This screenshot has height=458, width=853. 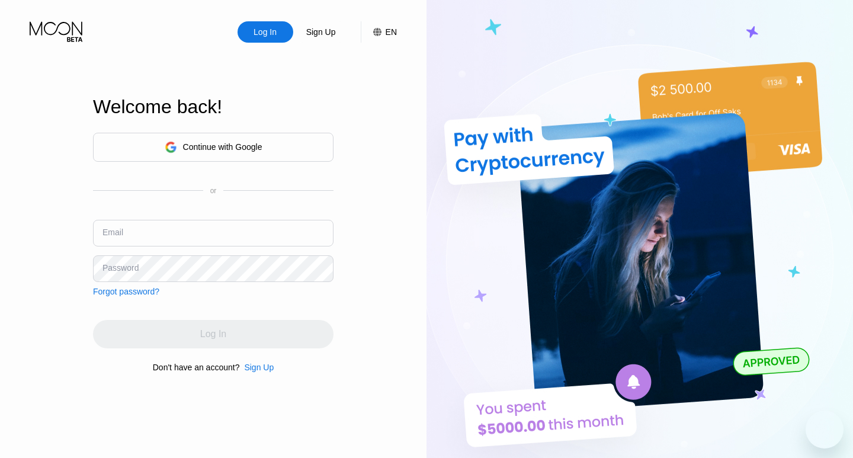 What do you see at coordinates (113, 232) in the screenshot?
I see `div: Email` at bounding box center [113, 232].